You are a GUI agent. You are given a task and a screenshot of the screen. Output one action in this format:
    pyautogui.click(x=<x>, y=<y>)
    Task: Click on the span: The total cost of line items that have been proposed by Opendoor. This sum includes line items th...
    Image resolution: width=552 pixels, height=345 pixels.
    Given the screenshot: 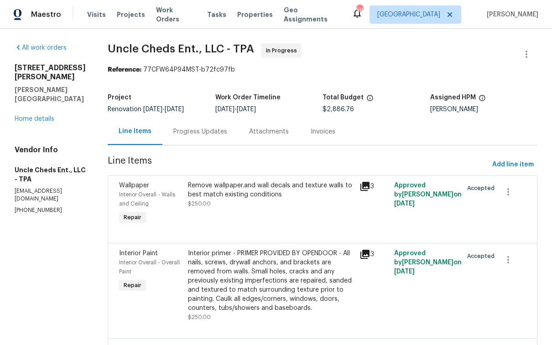 What is the action you would take?
    pyautogui.click(x=370, y=100)
    